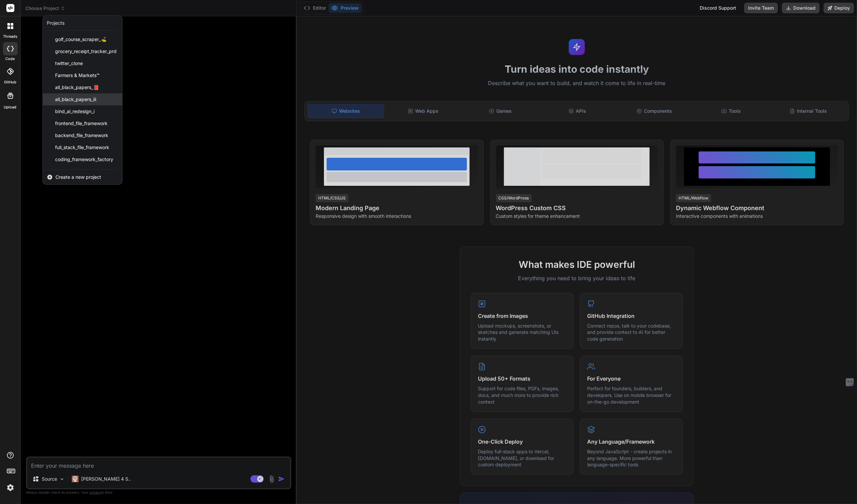 This screenshot has width=857, height=504. What do you see at coordinates (84, 159) in the screenshot?
I see `span: coding_framework_factory` at bounding box center [84, 159].